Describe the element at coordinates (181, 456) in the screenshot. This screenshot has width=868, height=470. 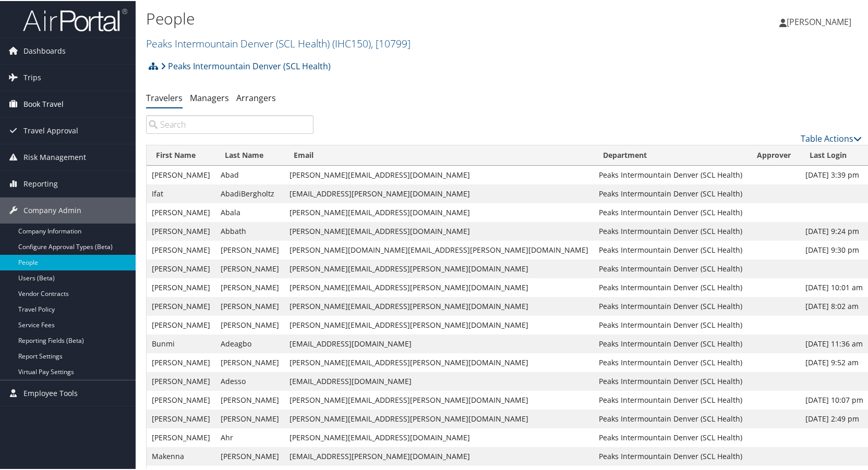
I see `td: Makenna` at that location.